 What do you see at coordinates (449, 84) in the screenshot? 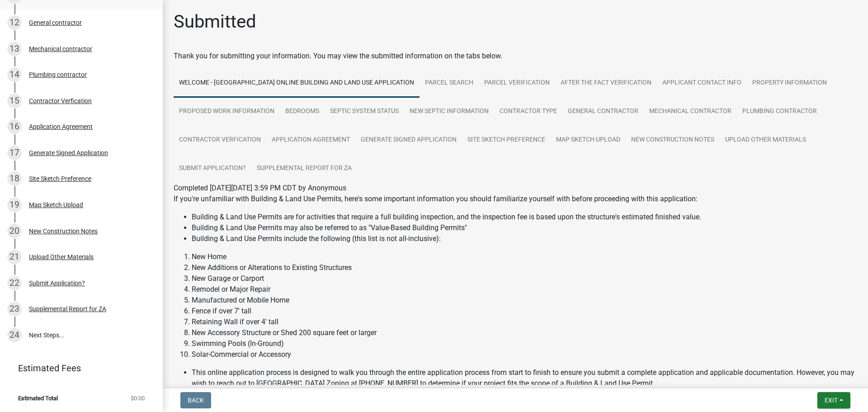
I see `a: Parcel search` at bounding box center [449, 84].